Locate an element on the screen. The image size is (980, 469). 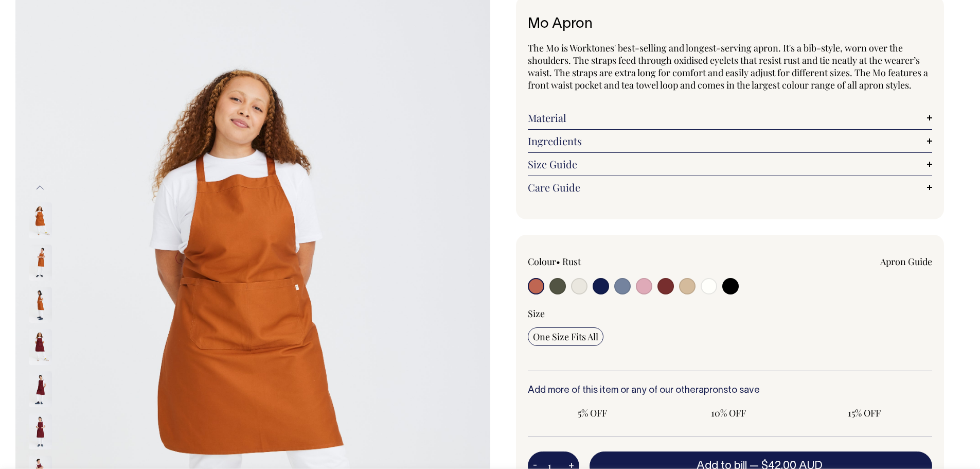
span: 10% OFF is located at coordinates (729, 413).